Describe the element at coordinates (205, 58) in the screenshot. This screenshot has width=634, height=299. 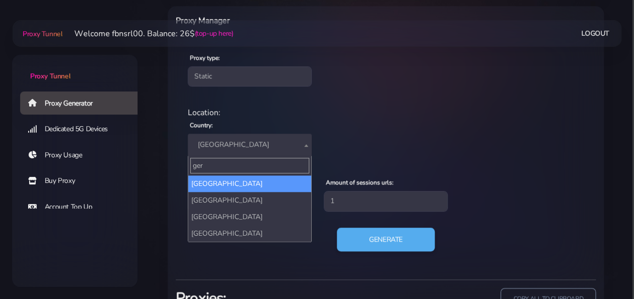
I see `label: Proxy type:` at that location.